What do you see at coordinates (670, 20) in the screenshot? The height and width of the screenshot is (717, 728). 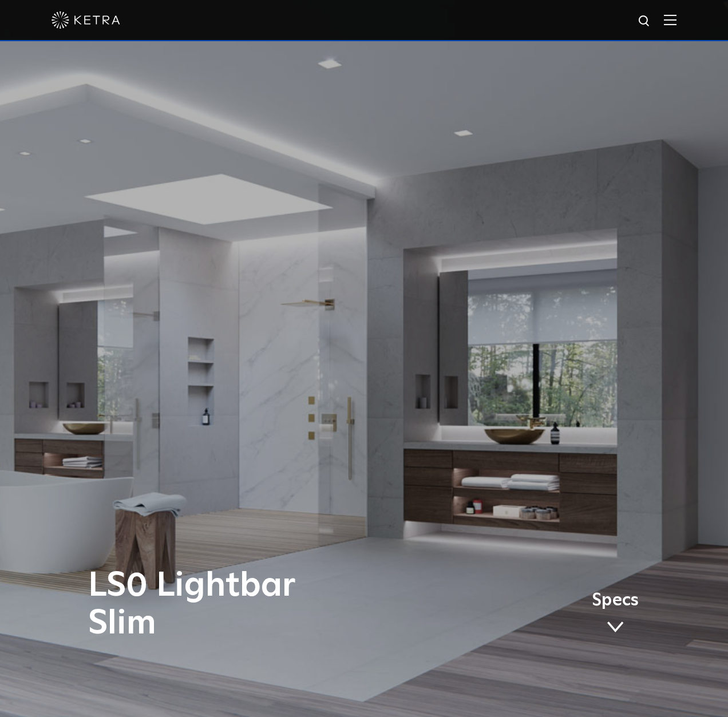 I see `img: Hamburger%20Nav.svg` at bounding box center [670, 20].